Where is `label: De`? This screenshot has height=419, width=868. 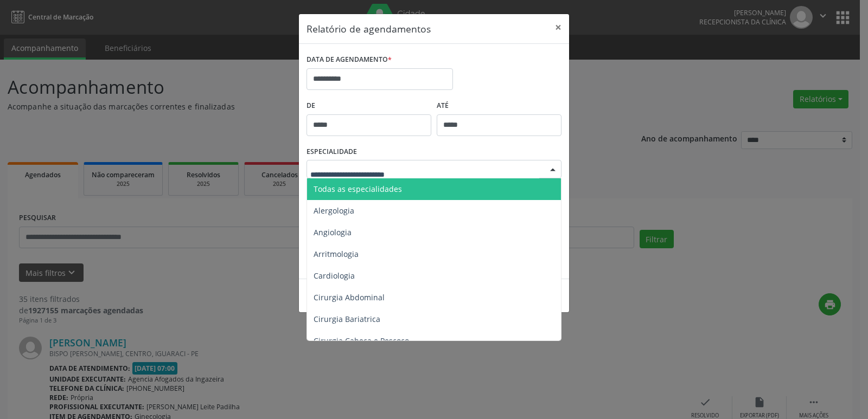
label: De is located at coordinates (369, 106).